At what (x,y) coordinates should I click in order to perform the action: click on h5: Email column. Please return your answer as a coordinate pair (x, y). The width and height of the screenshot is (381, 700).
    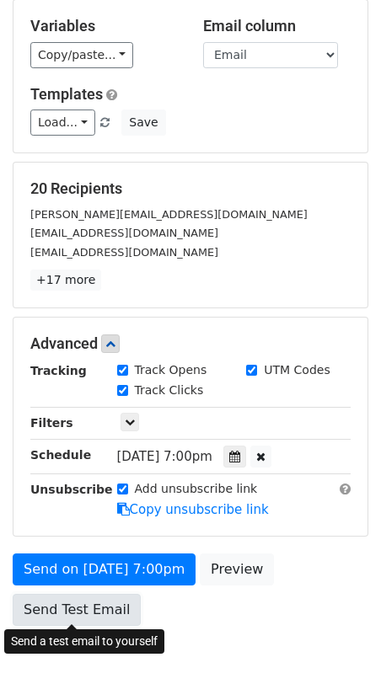
    Looking at the image, I should click on (276, 26).